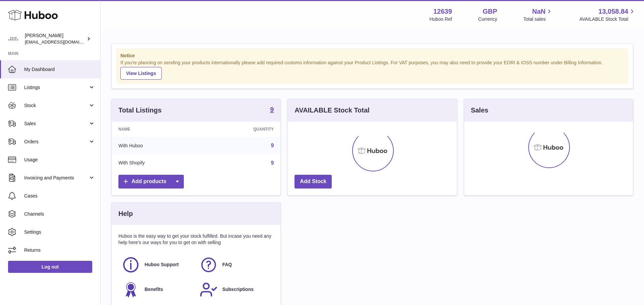 Image resolution: width=644 pixels, height=305 pixels. I want to click on span: Benefits, so click(154, 289).